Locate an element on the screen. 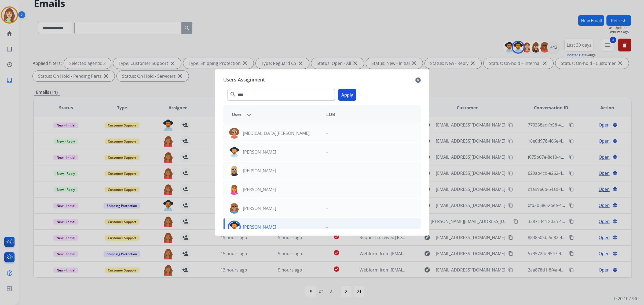 The height and width of the screenshot is (305, 644). span: Users Assignment is located at coordinates (244, 80).